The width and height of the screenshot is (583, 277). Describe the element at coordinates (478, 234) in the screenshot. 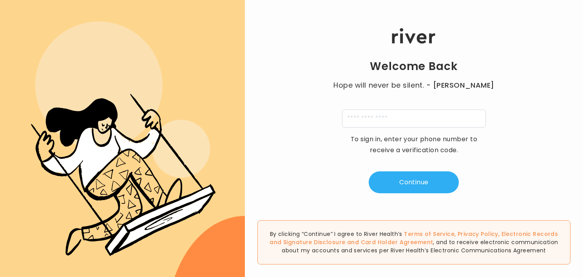

I see `a: Privacy Policy` at that location.